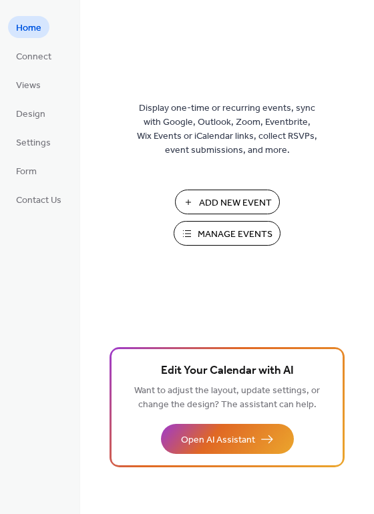 Image resolution: width=374 pixels, height=514 pixels. I want to click on span: Connect, so click(33, 57).